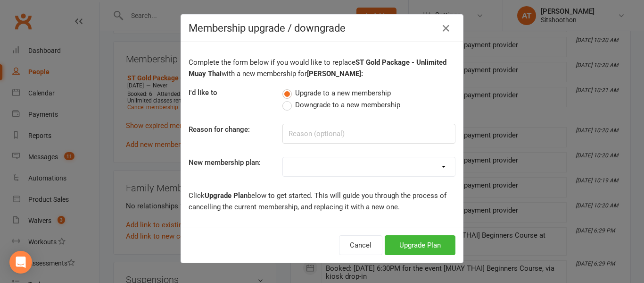 Image resolution: width=644 pixels, height=283 pixels. Describe the element at coordinates (420, 245) in the screenshot. I see `button: Upgrade Plan` at that location.